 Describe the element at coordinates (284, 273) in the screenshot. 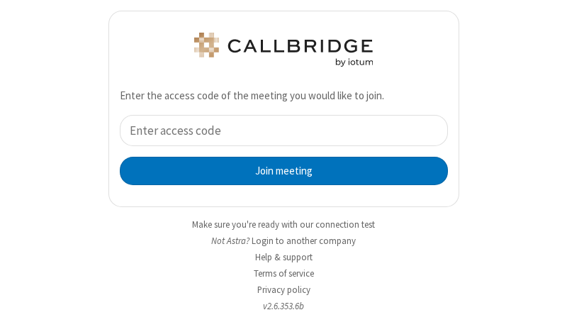

I see `a: Terms of service` at that location.